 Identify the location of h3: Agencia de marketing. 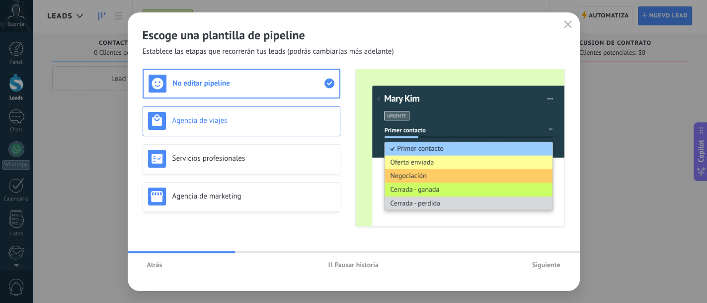
(254, 196).